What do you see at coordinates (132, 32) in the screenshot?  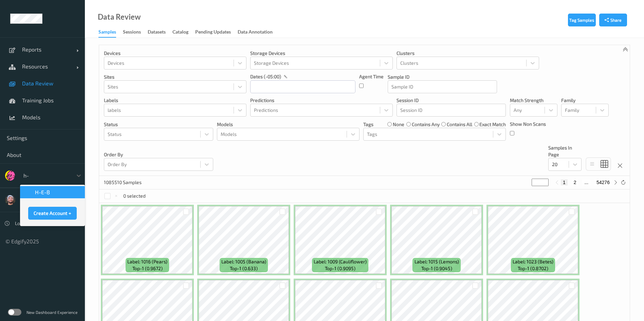 I see `div: Sessions` at bounding box center [132, 32].